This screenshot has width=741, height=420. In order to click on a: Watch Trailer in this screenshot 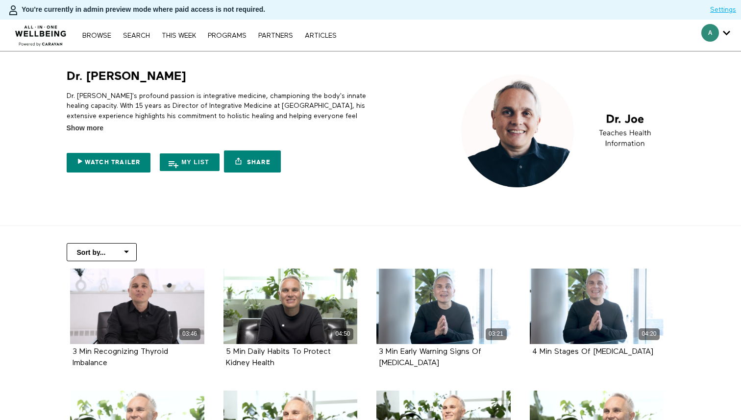, I will do `click(109, 163)`.